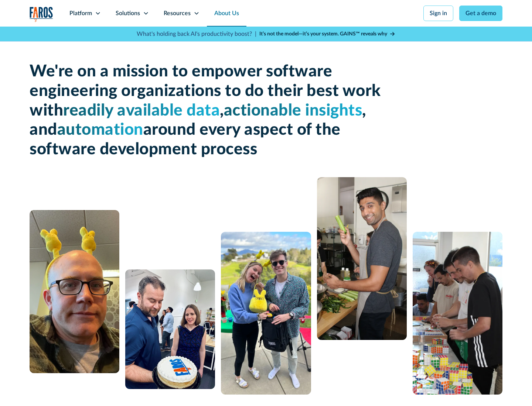 The height and width of the screenshot is (406, 532). What do you see at coordinates (128, 13) in the screenshot?
I see `div: Solutions` at bounding box center [128, 13].